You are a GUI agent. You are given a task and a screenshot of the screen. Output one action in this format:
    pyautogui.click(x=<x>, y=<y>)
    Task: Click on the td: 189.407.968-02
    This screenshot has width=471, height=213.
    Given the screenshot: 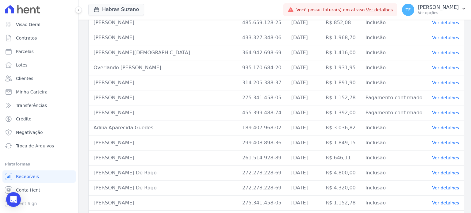 What is the action you would take?
    pyautogui.click(x=262, y=128)
    